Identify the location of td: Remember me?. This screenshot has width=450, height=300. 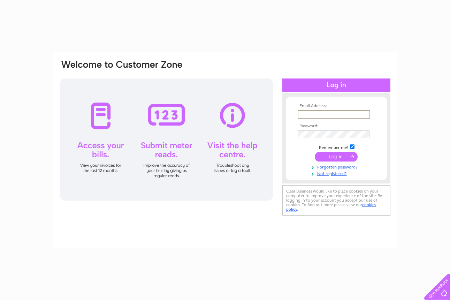
(336, 147).